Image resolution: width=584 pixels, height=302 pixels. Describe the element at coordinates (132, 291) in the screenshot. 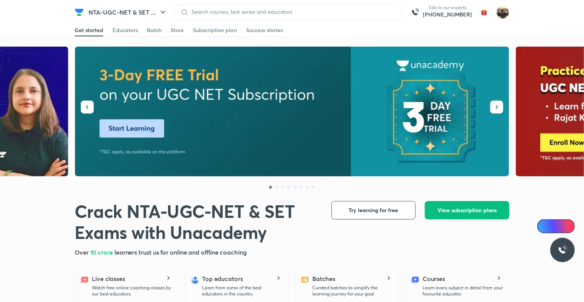

I see `p: Watch free online coaching classes by our best educators.` at that location.